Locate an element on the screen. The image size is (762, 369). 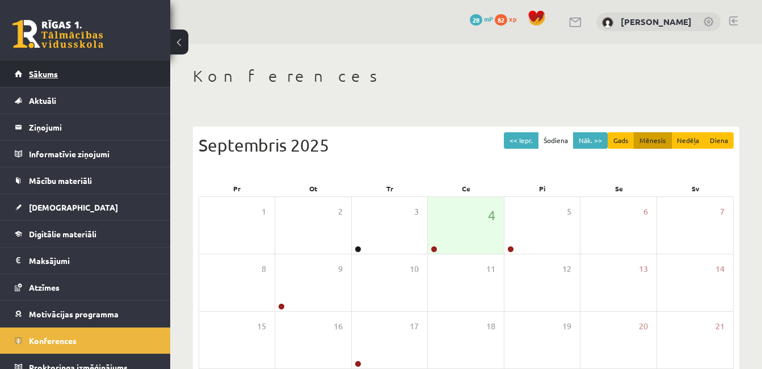
span: 13 is located at coordinates (644, 269).